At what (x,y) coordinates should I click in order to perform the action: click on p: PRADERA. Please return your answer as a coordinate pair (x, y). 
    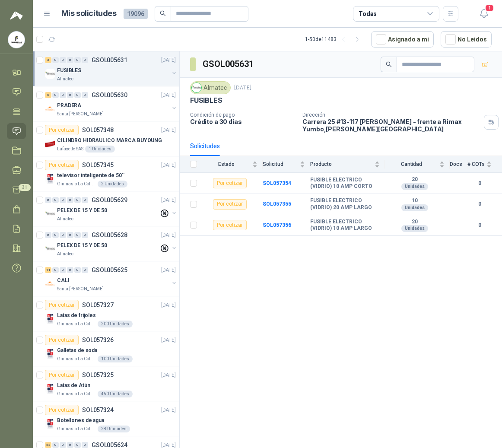
    Looking at the image, I should click on (69, 105).